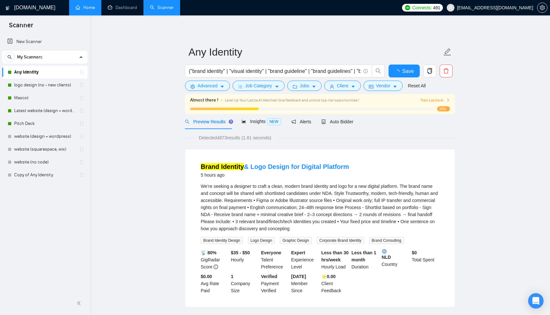  I want to click on b: Everyone, so click(271, 253).